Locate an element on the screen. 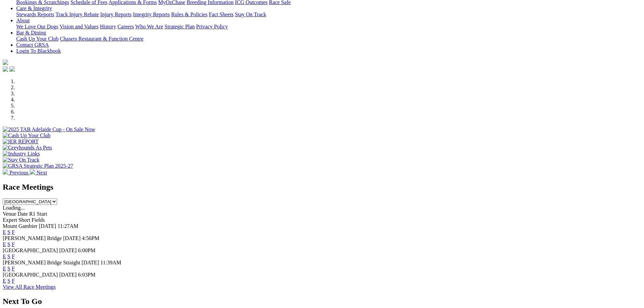 The height and width of the screenshot is (308, 644). img: Cash Up Your Club is located at coordinates (26, 135).